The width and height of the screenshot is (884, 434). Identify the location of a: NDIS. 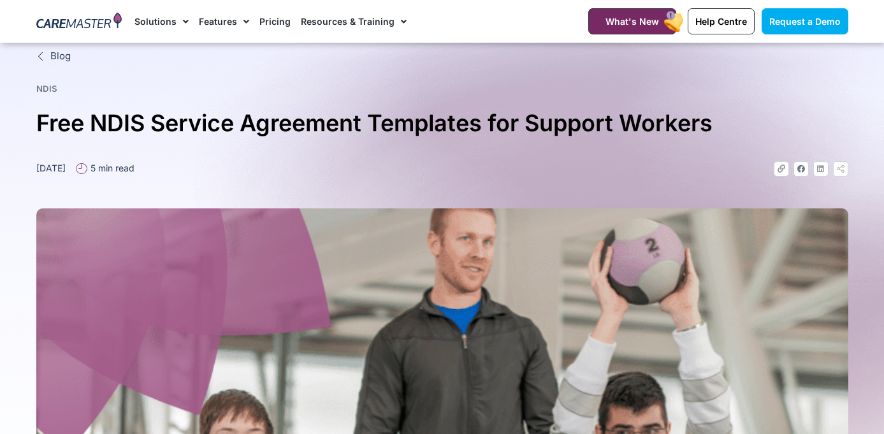
(47, 89).